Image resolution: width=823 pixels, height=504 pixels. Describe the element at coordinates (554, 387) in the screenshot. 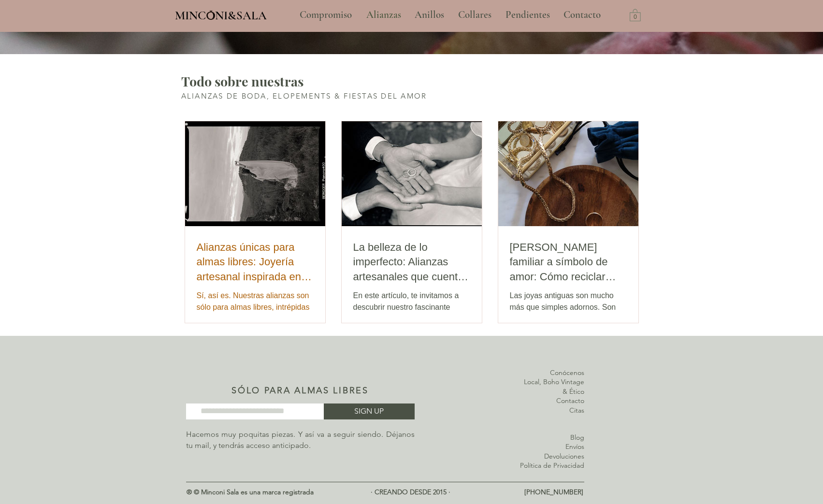

I see `a: Local, Boho Vintage & Ético` at that location.